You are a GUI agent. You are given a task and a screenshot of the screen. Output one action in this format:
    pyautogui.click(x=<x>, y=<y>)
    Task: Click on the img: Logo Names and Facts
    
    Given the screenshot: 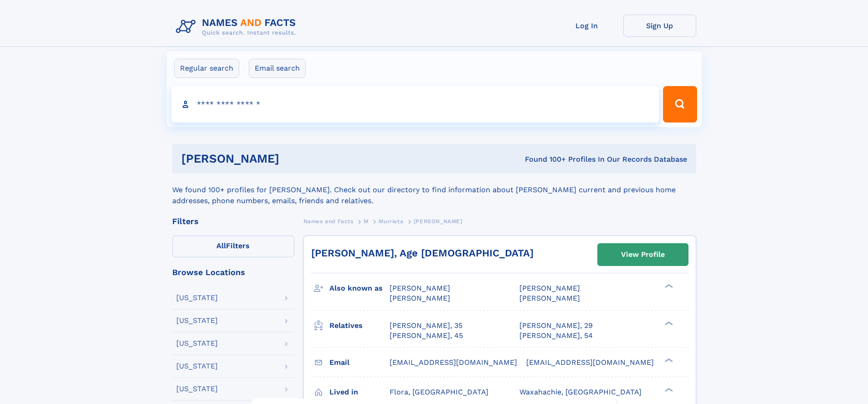 What is the action you would take?
    pyautogui.click(x=238, y=26)
    